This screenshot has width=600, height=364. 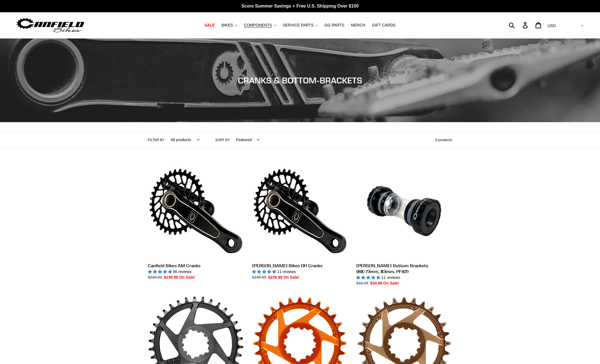 What do you see at coordinates (300, 25) in the screenshot?
I see `button: SERVICE PARTS` at bounding box center [300, 25].